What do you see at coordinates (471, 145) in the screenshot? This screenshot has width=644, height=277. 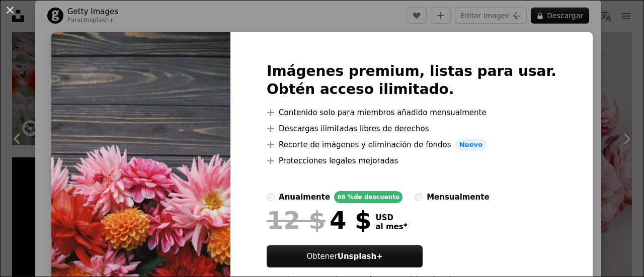 I see `span: Nuevo` at bounding box center [471, 145].